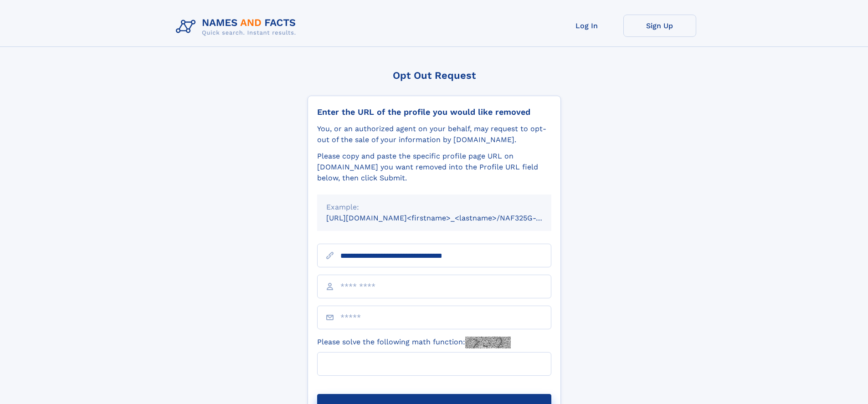  Describe the element at coordinates (434, 112) in the screenshot. I see `div: Enter the URL of the profile you would like removed` at that location.